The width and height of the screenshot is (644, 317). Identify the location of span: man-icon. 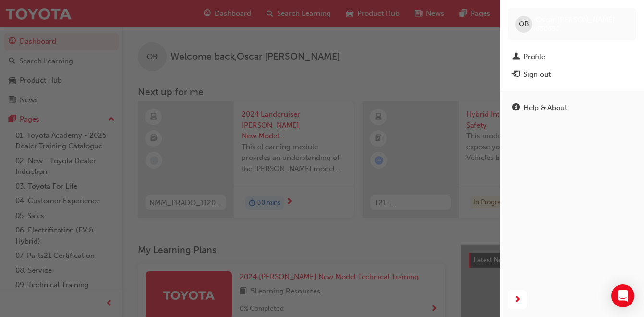
(516, 57).